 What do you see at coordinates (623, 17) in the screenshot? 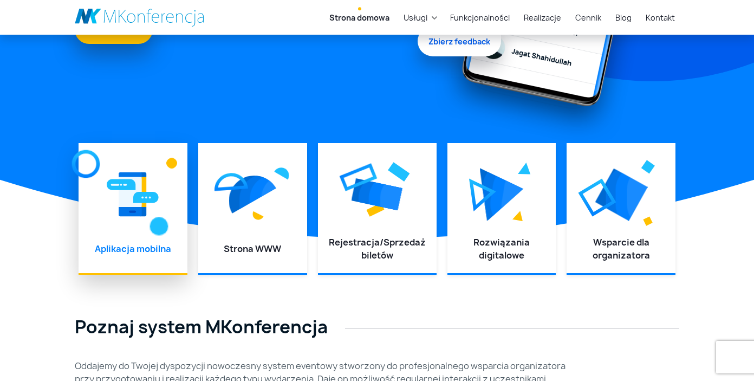
I see `a: Blog` at bounding box center [623, 17].